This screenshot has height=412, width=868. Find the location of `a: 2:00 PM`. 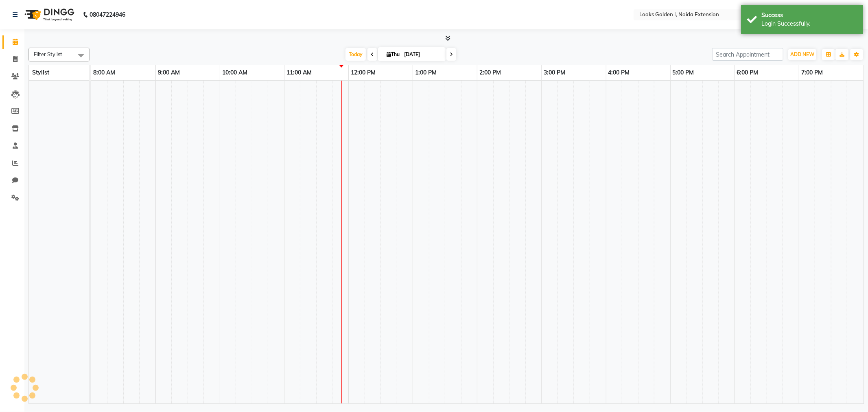

a: 2:00 PM is located at coordinates (490, 73).